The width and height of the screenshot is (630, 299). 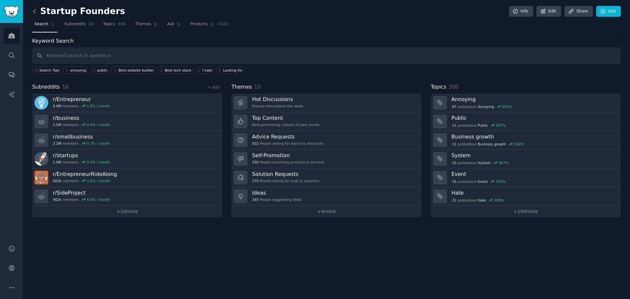 I want to click on a: Solution Requests275People asking for tools & solutions, so click(x=326, y=177).